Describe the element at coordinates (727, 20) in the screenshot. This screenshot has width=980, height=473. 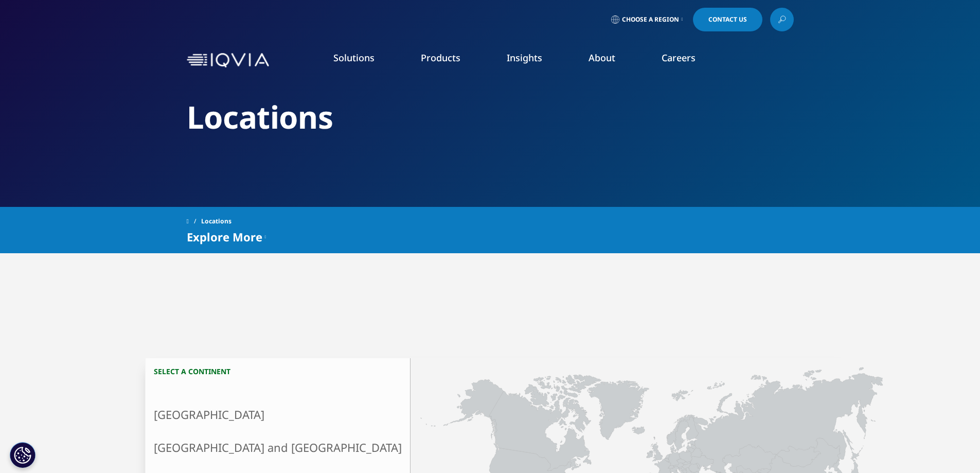
I see `span: Contact Us` at that location.